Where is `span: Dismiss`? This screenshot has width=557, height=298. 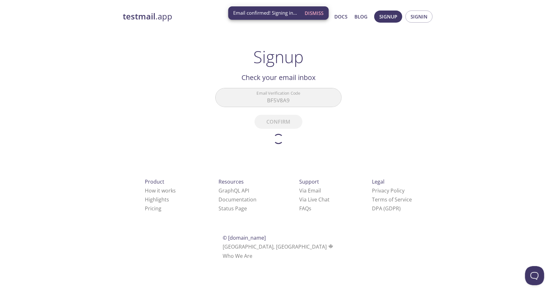 span: Dismiss is located at coordinates (314, 13).